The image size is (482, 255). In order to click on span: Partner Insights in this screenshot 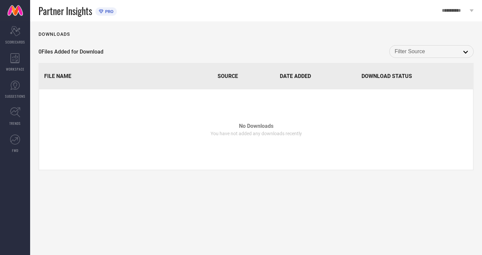, I will do `click(65, 11)`.